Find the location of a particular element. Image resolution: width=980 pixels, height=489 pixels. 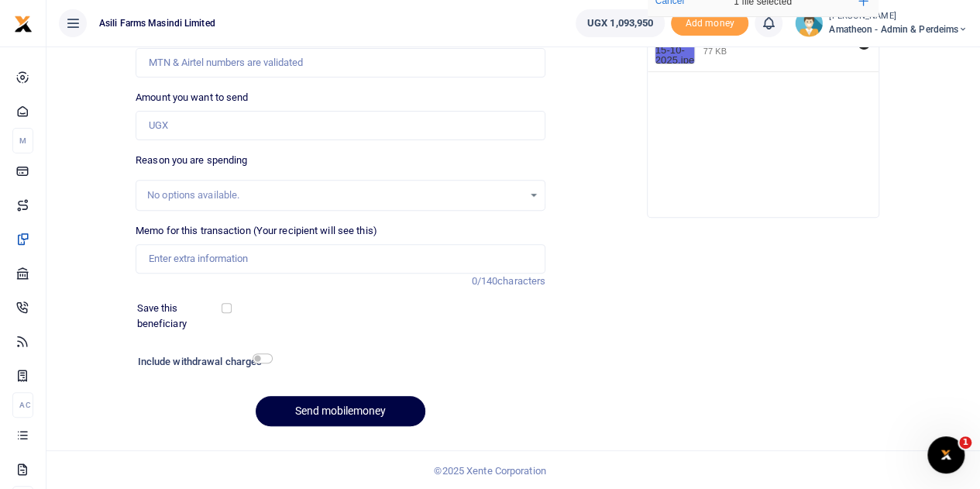

div: 77 KB is located at coordinates (715, 51).